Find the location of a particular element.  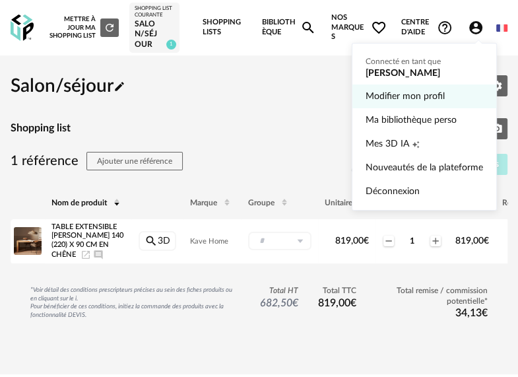

span: Groupe is located at coordinates (262, 203).